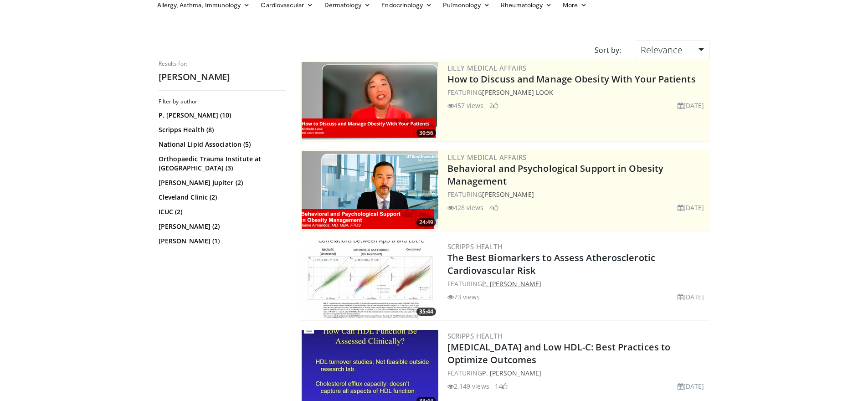  I want to click on a: Behavioral and Psychological Support in Obesity Management, so click(556, 174).